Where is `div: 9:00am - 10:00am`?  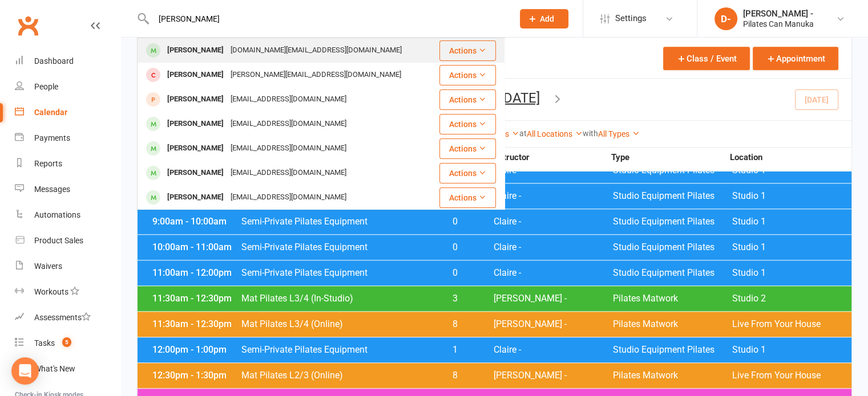 div: 9:00am - 10:00am is located at coordinates (195, 221).